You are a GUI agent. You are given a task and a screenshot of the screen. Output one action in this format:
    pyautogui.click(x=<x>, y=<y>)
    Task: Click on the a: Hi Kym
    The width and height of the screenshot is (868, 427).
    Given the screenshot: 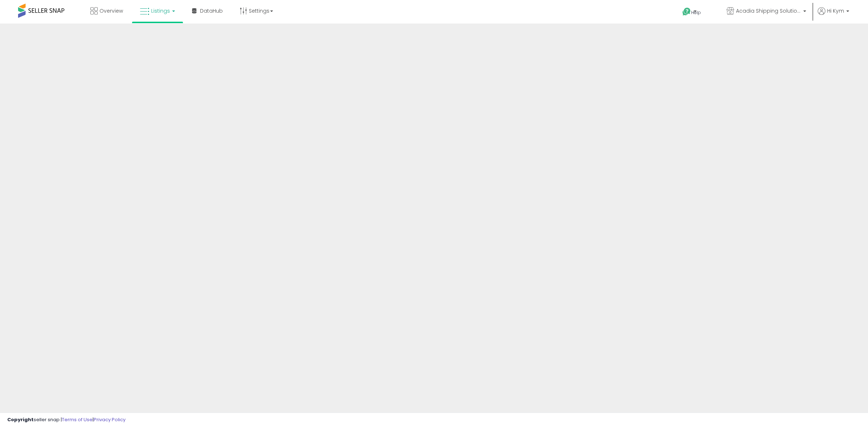 What is the action you would take?
    pyautogui.click(x=834, y=15)
    